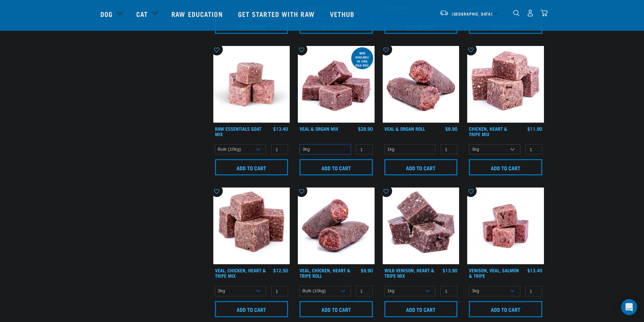  I want to click on div: $13.90, so click(450, 270).